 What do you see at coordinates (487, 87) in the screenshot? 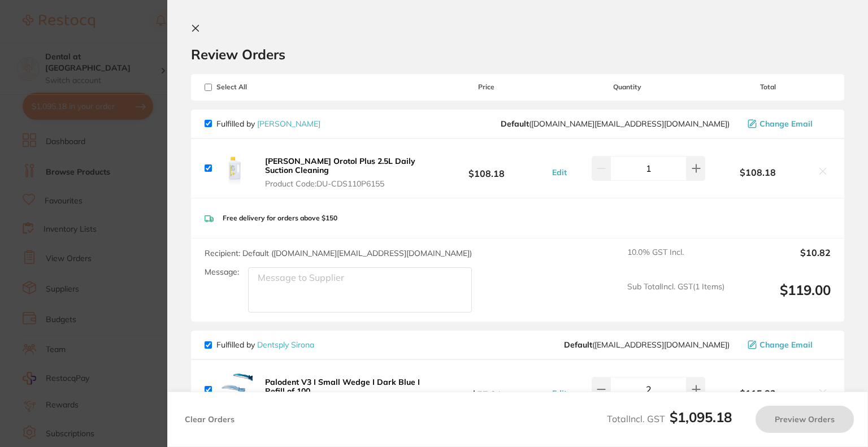
I see `span: Price` at bounding box center [487, 87].